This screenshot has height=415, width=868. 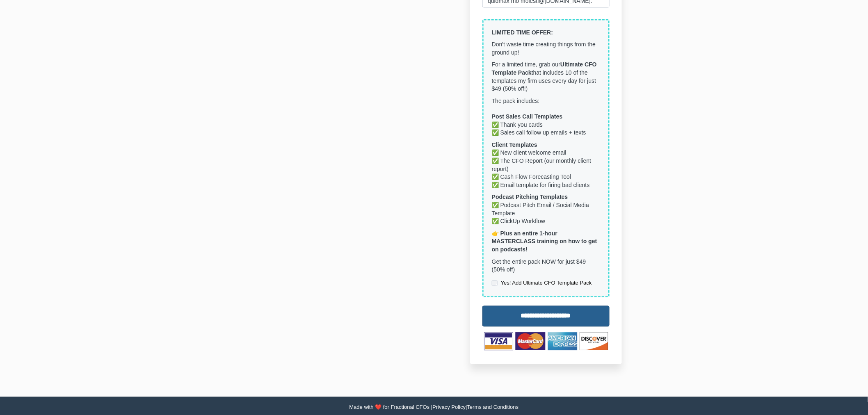 I want to click on strong: LIMITED TIME OFFER:, so click(x=522, y=32).